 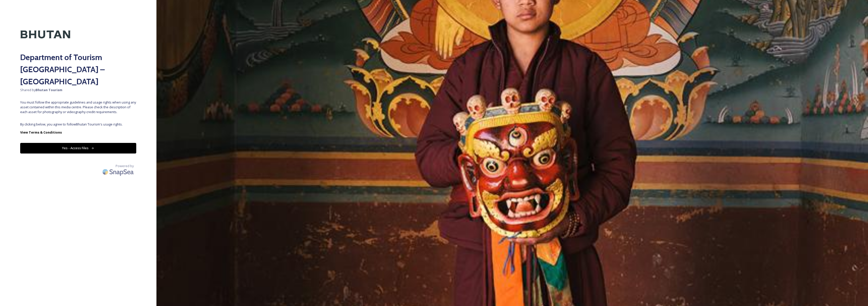 I want to click on img: Kingdom-of-Bhutan-Logo.png, so click(x=45, y=34).